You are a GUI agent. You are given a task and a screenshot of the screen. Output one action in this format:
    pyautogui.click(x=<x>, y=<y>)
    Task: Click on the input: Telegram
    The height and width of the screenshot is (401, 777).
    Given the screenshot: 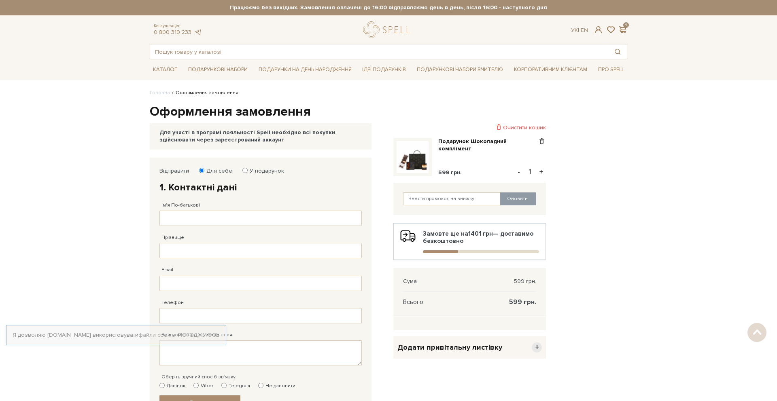 What is the action you would take?
    pyautogui.click(x=224, y=385)
    